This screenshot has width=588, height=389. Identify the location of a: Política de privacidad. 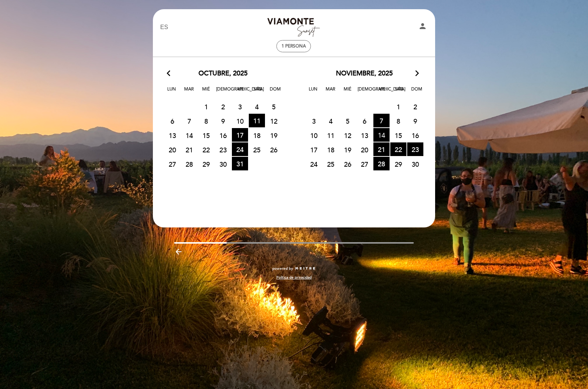
(294, 278).